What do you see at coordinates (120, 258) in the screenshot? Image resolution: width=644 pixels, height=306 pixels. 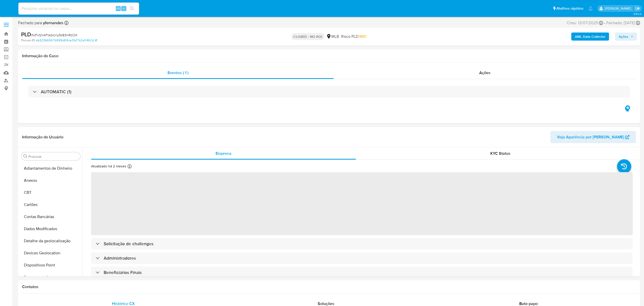 I see `h3: Administradores` at bounding box center [120, 258].